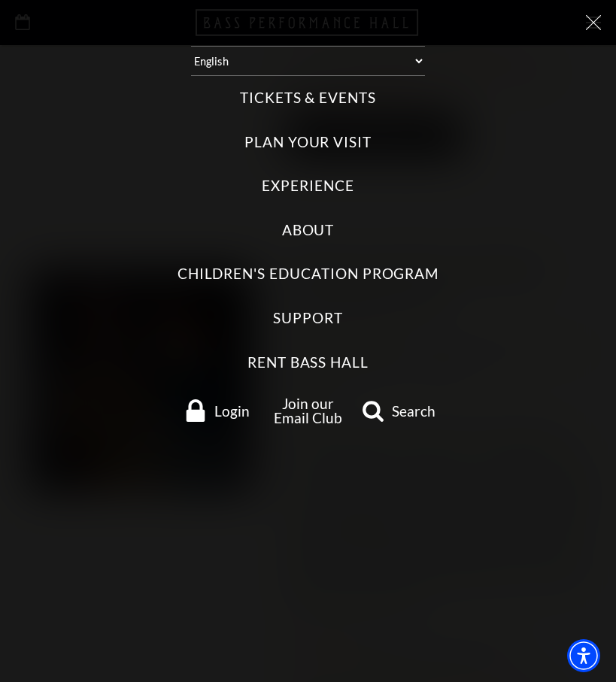  I want to click on label: Children's Education Program, so click(308, 273).